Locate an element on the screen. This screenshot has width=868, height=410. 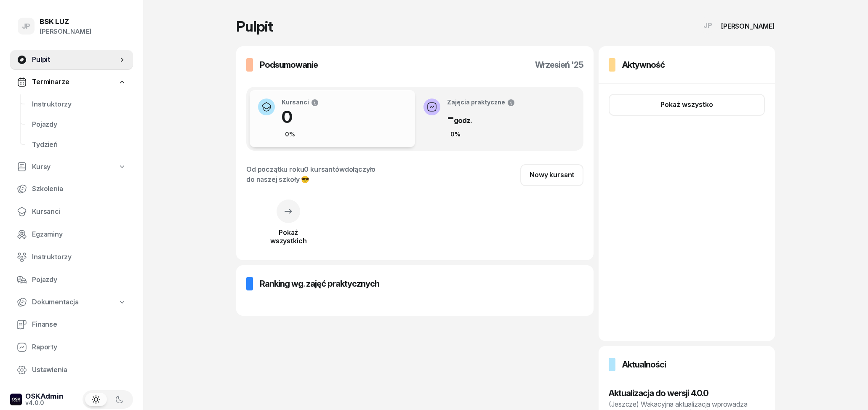
span: Szkolenia is located at coordinates (79, 189).